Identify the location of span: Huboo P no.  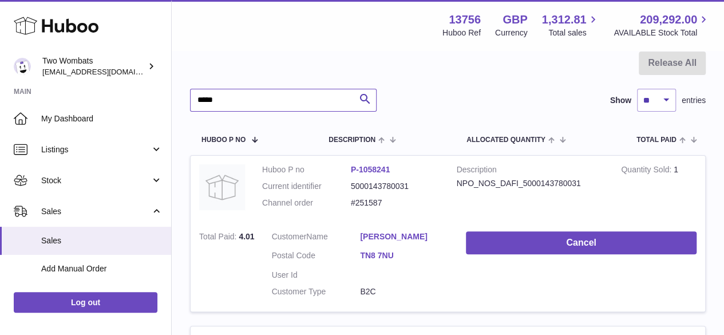
(223, 140).